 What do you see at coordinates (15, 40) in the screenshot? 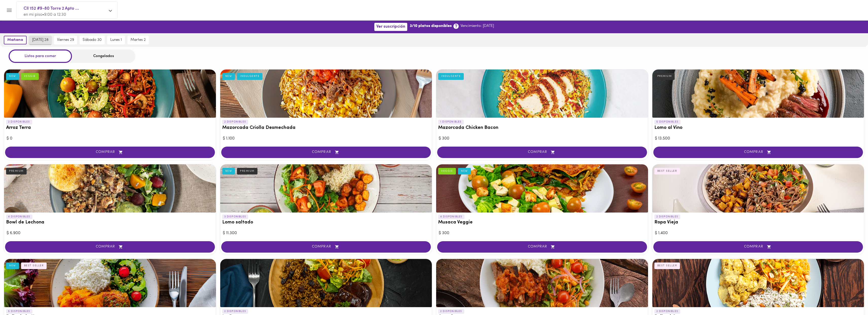
I see `span: mañana` at bounding box center [15, 40].